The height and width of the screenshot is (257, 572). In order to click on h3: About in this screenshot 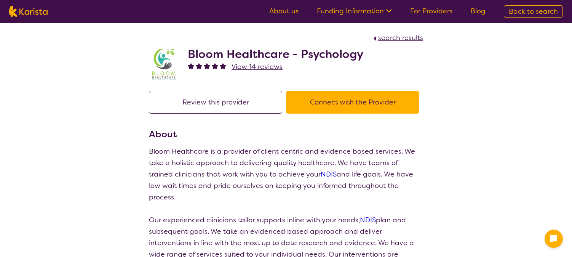, I will do `click(286, 134)`.